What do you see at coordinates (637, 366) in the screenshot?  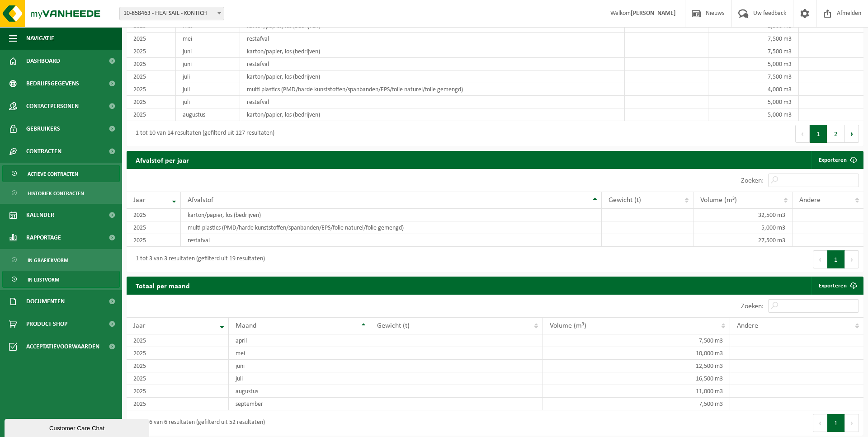 I see `td: 12,500 m3` at bounding box center [637, 366].